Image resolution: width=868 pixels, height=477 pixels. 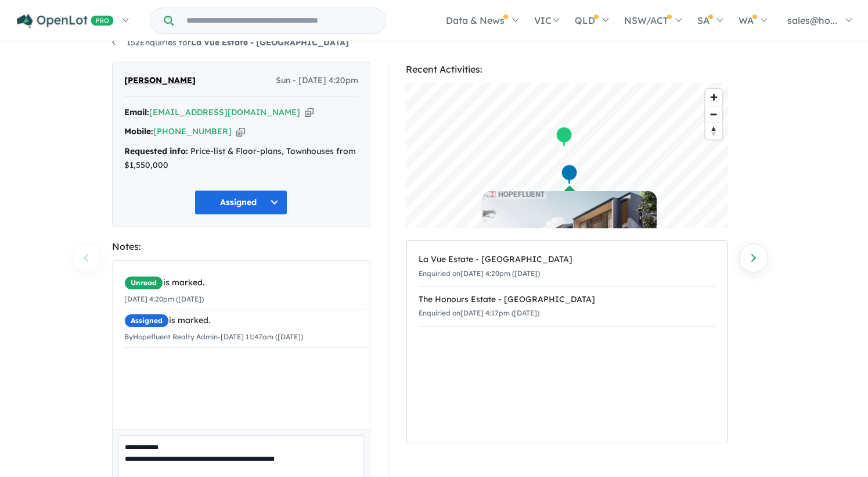 I want to click on button: Zoom in, so click(x=714, y=97).